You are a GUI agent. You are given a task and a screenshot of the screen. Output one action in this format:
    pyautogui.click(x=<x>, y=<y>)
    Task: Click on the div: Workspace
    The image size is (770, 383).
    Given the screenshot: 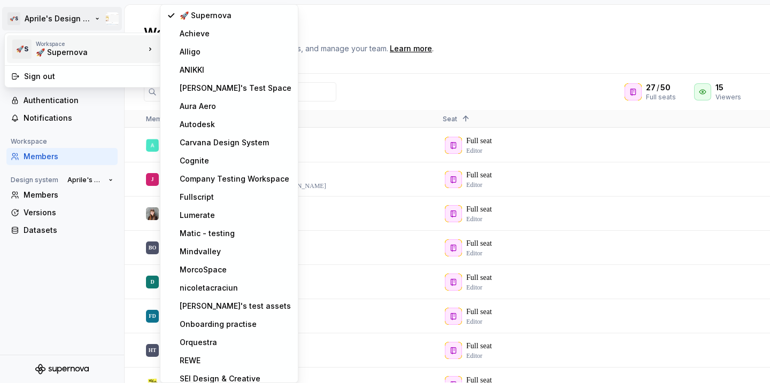 What is the action you would take?
    pyautogui.click(x=90, y=44)
    